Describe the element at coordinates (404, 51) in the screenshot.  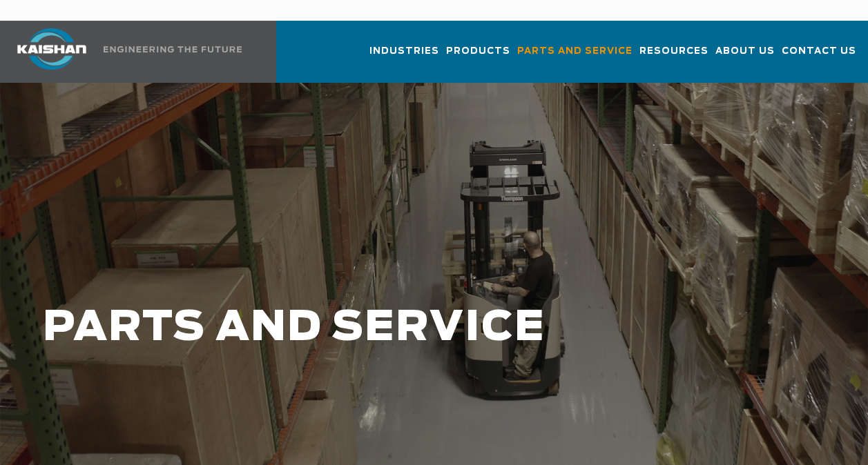
I see `span: Industries` at that location.